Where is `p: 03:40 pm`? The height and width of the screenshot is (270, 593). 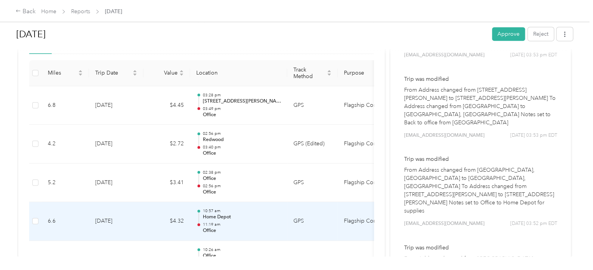
p: 03:40 pm is located at coordinates (242, 147).